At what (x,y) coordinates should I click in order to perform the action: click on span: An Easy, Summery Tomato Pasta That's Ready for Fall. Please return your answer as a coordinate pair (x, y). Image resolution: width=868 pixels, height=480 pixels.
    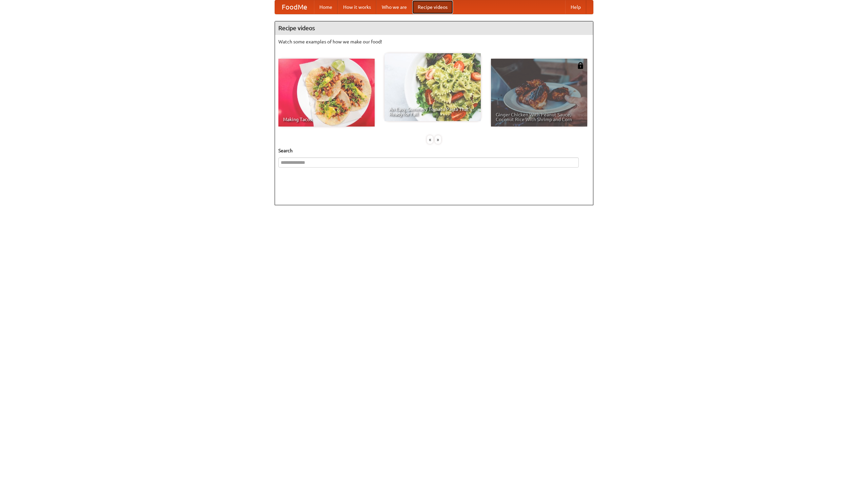
    Looking at the image, I should click on (432, 112).